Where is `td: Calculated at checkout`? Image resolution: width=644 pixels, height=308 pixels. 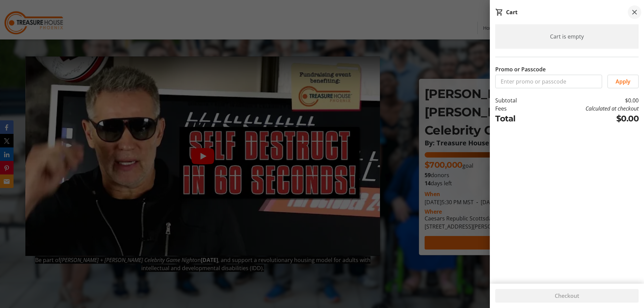 td: Calculated at checkout is located at coordinates (587, 108).